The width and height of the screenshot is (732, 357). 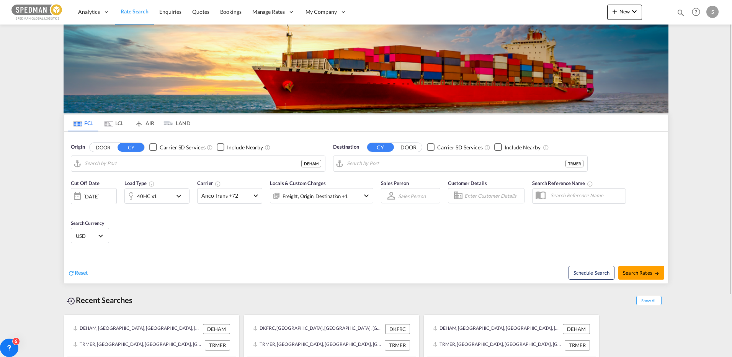 What do you see at coordinates (144, 123) in the screenshot?
I see `md-tab-item: AIR` at bounding box center [144, 123].